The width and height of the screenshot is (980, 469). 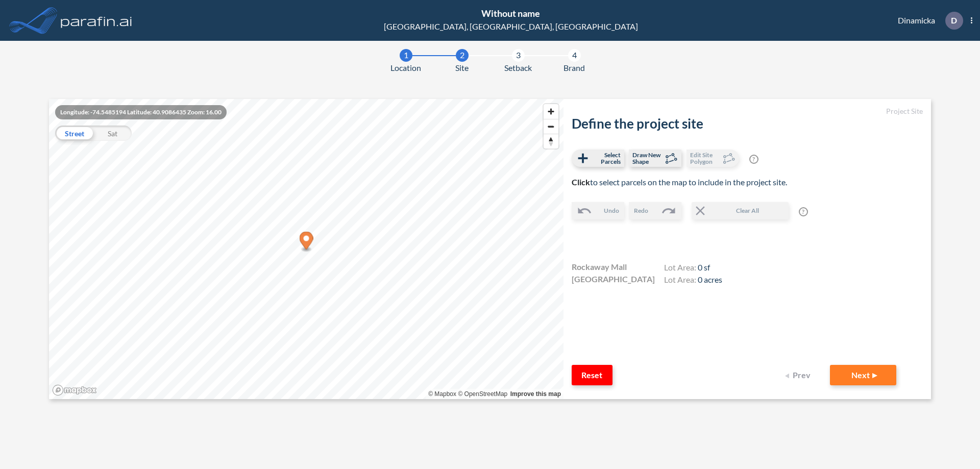 I want to click on div: Dinamicka, so click(x=927, y=21).